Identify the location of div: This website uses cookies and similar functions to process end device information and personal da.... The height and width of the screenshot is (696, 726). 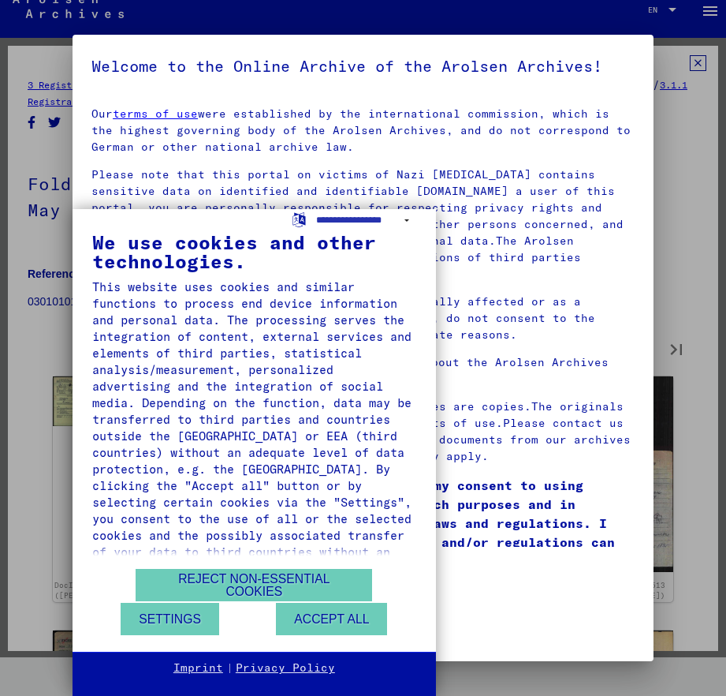
(254, 427).